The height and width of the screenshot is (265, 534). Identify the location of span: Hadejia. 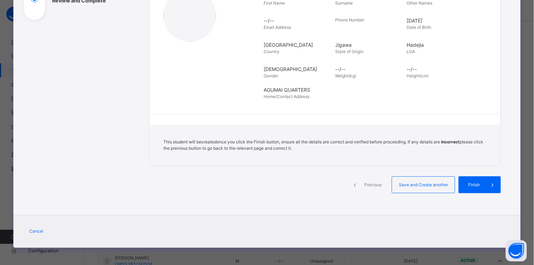
(440, 45).